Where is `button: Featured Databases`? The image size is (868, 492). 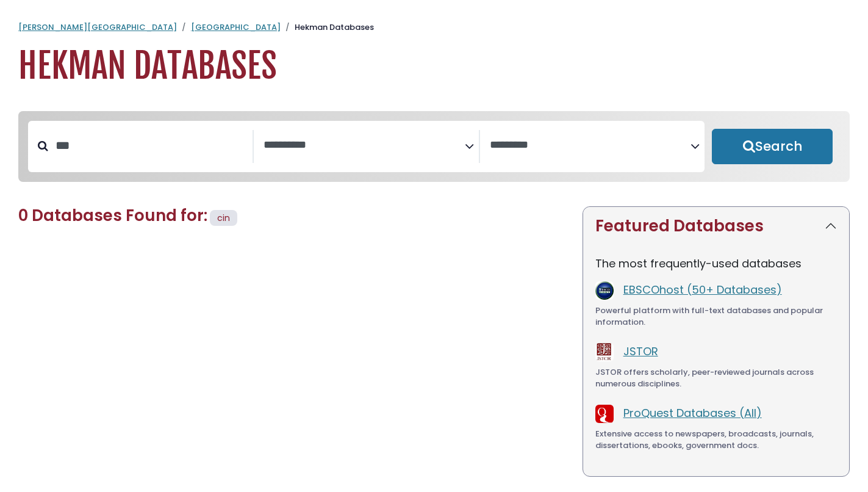
button: Featured Databases is located at coordinates (716, 226).